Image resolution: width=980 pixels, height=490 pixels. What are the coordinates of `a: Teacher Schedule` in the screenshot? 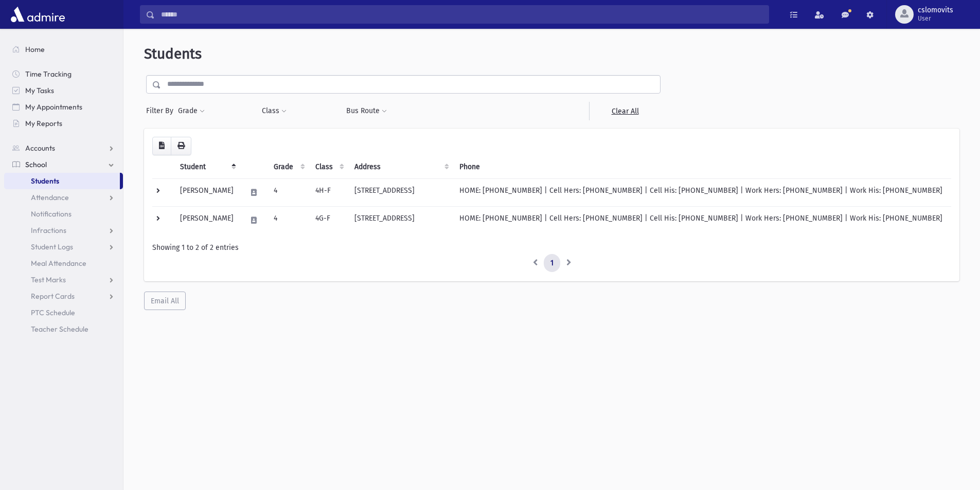 It's located at (63, 329).